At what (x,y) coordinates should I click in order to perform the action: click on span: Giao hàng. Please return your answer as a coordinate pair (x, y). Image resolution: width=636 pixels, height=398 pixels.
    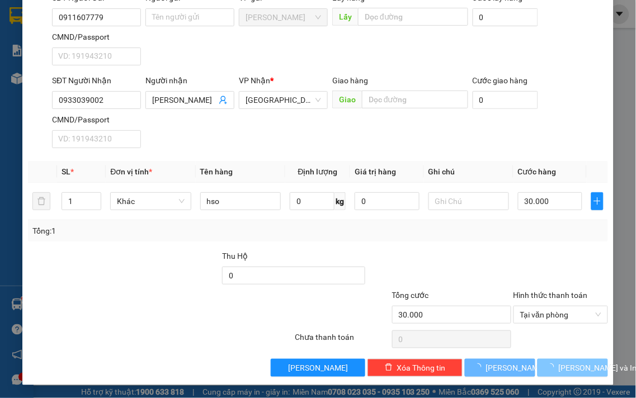
    Looking at the image, I should click on (350, 81).